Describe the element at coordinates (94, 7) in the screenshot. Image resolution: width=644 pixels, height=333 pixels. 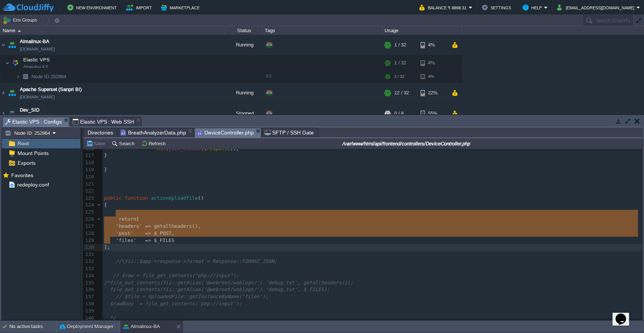
I see `button: New Environment` at that location.